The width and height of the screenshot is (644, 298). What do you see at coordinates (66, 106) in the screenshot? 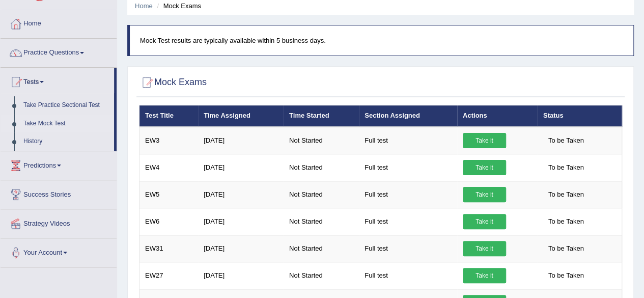
I see `a: Take Practice Sectional Test` at bounding box center [66, 106].